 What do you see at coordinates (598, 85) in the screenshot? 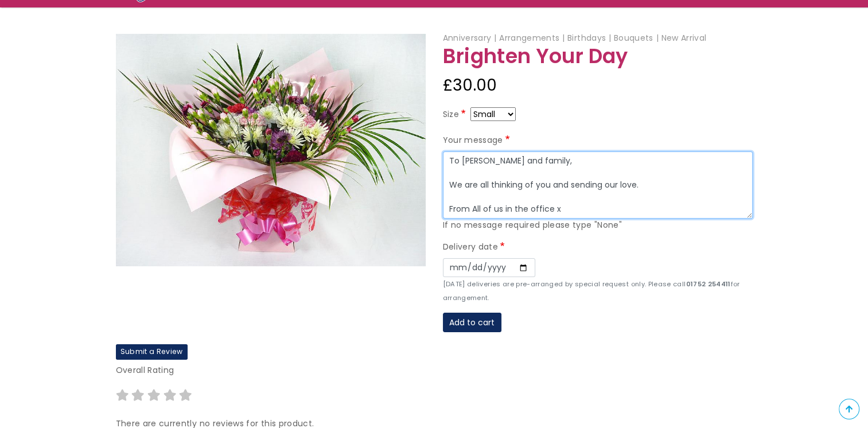
I see `div: £30.00` at bounding box center [598, 85].